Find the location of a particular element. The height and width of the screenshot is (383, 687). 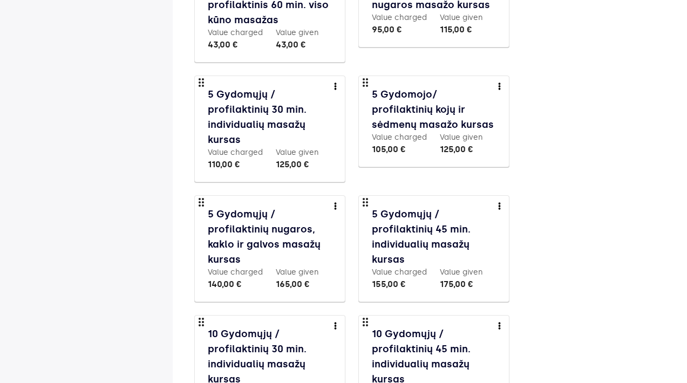

div: 140,00 € is located at coordinates (235, 284).